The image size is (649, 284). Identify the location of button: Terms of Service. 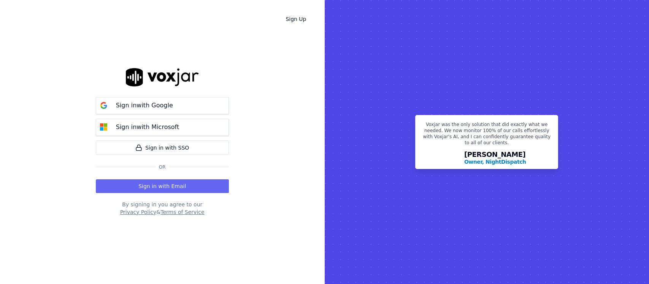
(182, 212).